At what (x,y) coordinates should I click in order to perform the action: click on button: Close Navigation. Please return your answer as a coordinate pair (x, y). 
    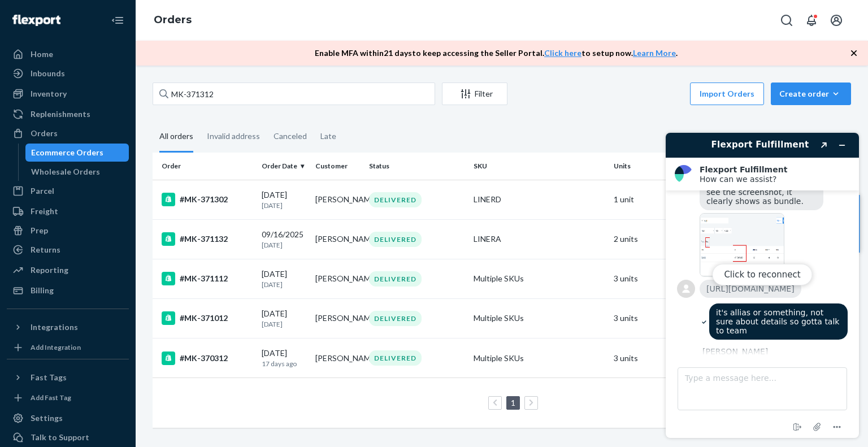
    Looking at the image, I should click on (118, 20).